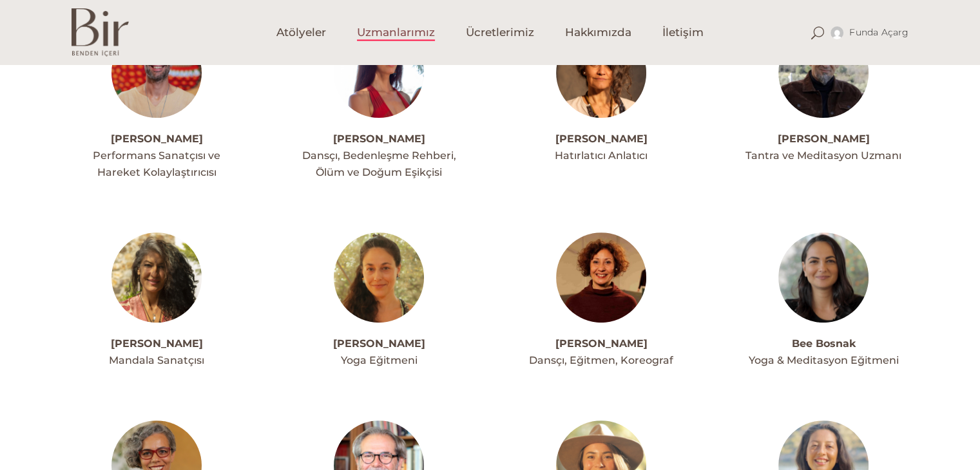 The image size is (980, 470). Describe the element at coordinates (598, 32) in the screenshot. I see `span: Hakkımızda` at that location.